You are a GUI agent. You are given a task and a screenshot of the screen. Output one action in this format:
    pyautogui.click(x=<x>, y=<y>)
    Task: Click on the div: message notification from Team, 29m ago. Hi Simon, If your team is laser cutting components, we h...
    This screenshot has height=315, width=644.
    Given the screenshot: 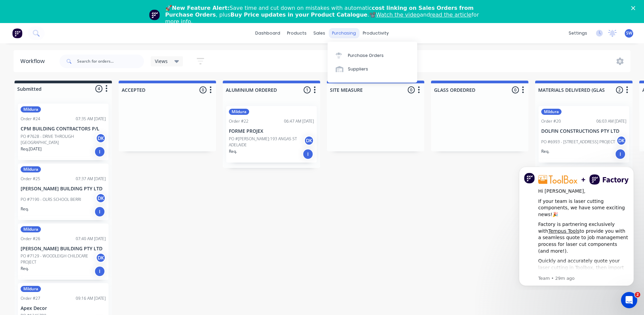 What is the action you would take?
    pyautogui.click(x=67, y=65)
    